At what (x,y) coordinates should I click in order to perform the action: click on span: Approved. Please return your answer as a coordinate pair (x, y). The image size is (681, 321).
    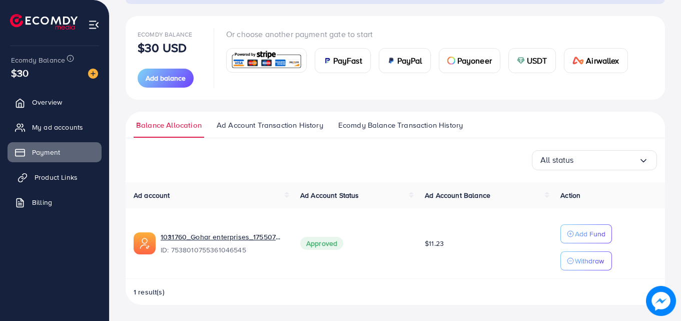
    Looking at the image, I should click on (322, 243).